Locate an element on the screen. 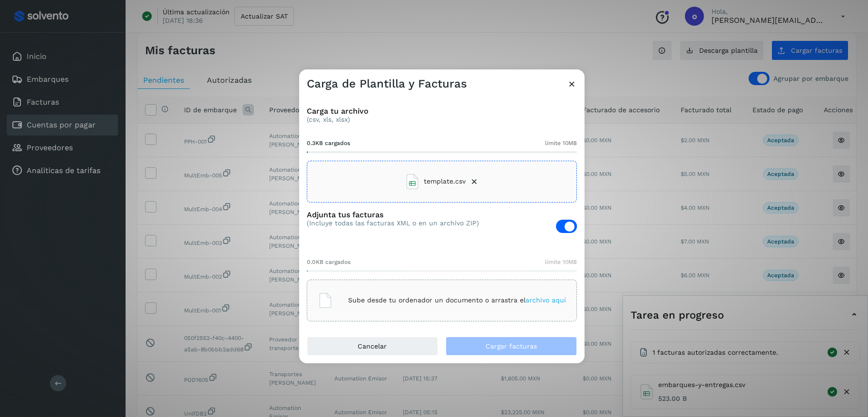 The width and height of the screenshot is (868, 417). span: template.csv is located at coordinates (445, 181).